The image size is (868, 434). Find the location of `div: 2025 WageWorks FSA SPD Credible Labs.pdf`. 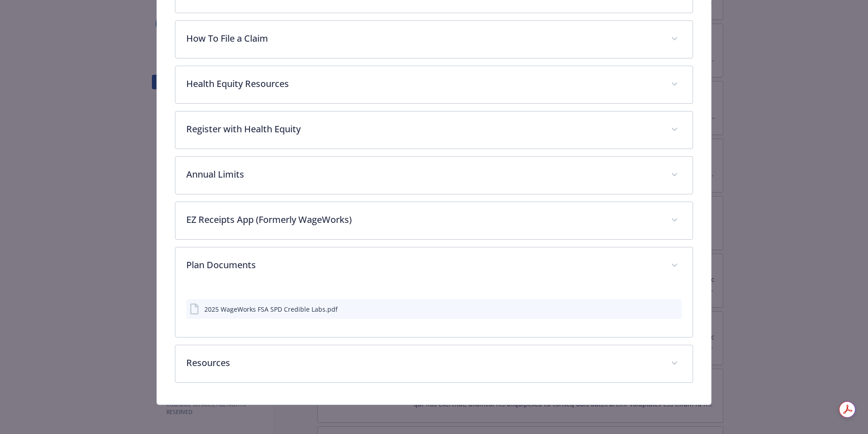

div: 2025 WageWorks FSA SPD Credible Labs.pdf is located at coordinates (271, 309).